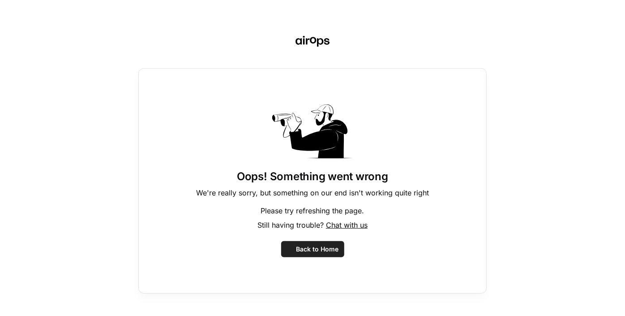 The height and width of the screenshot is (316, 625). I want to click on h1: Oops! Something went wrong, so click(313, 176).